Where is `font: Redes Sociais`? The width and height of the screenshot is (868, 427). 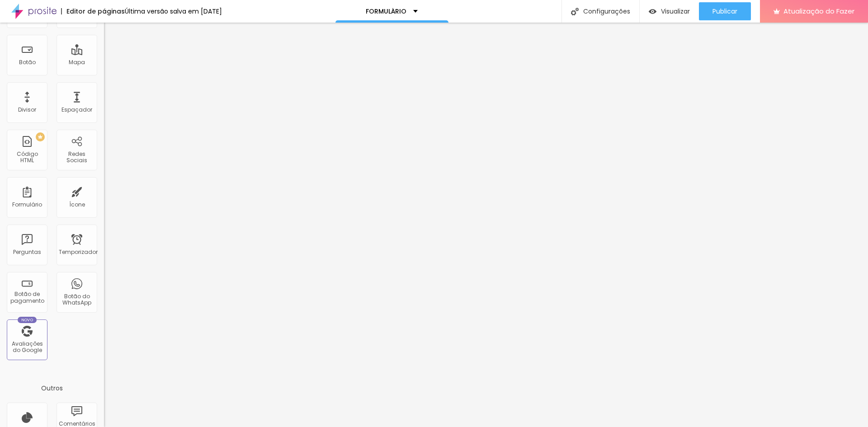 font: Redes Sociais is located at coordinates (77, 157).